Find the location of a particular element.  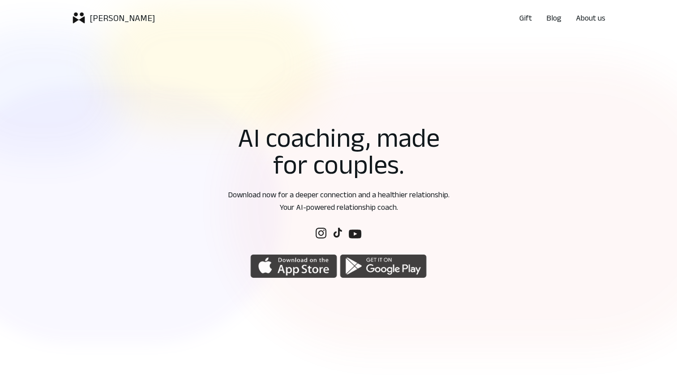

a: Blog is located at coordinates (554, 18).